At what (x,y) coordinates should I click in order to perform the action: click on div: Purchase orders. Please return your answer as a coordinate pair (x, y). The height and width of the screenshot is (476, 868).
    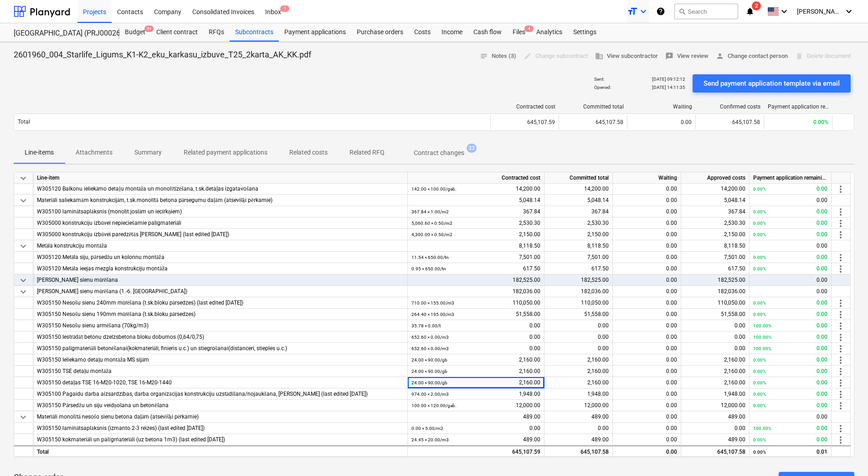
    Looking at the image, I should click on (380, 33).